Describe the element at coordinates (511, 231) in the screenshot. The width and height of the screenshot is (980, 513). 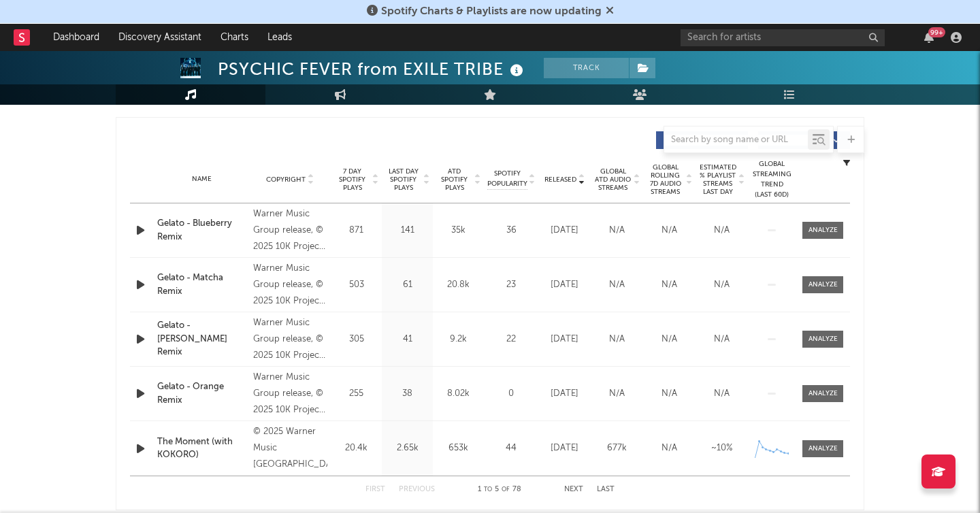
I see `div: 36` at that location.